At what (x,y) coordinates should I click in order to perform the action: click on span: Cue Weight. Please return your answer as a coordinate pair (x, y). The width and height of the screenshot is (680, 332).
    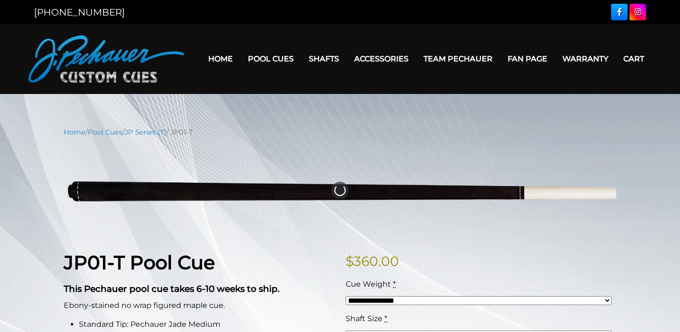
    Looking at the image, I should click on (368, 284).